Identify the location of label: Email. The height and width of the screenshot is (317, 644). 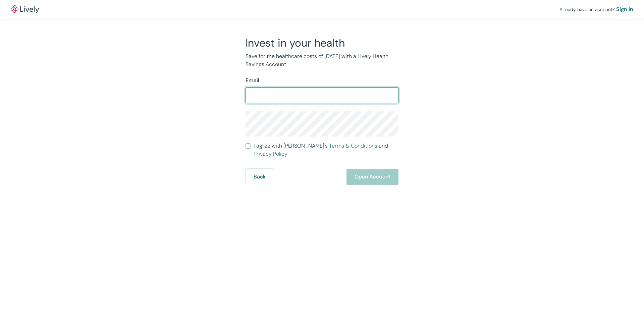
(252, 81).